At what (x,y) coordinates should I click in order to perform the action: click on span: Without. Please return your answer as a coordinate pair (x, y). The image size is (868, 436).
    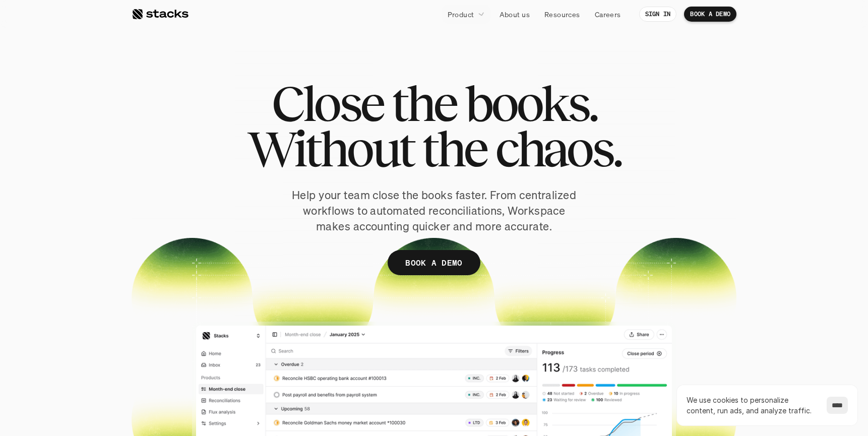
    Looking at the image, I should click on (331, 149).